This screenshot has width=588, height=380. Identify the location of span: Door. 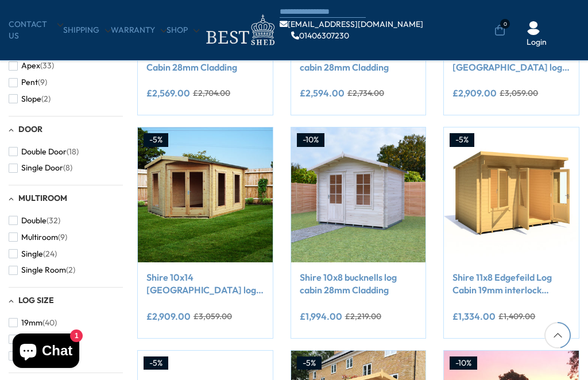
(30, 129).